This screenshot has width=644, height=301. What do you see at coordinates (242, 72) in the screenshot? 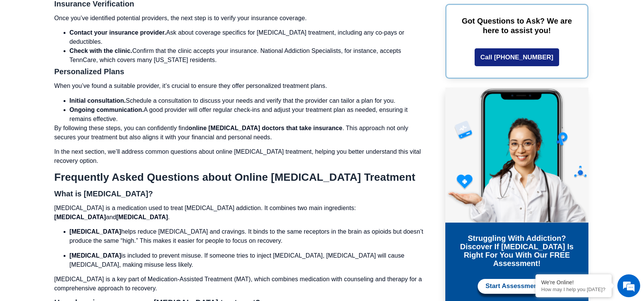
I see `h3: Personalized Plans` at bounding box center [242, 72].